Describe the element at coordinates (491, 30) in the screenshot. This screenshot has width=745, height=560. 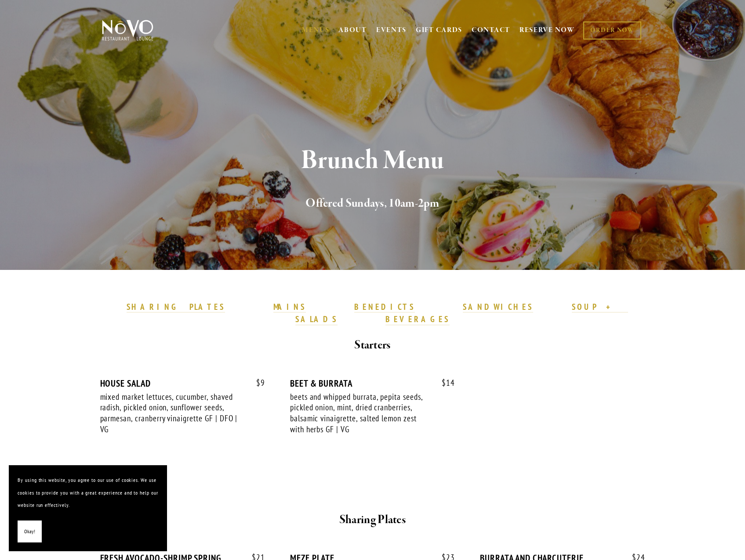
I see `a: CONTACT` at that location.